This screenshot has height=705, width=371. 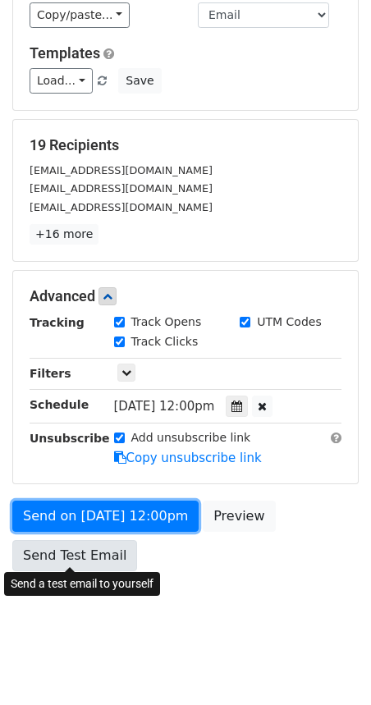 I want to click on h5: 19 Recipients, so click(x=186, y=145).